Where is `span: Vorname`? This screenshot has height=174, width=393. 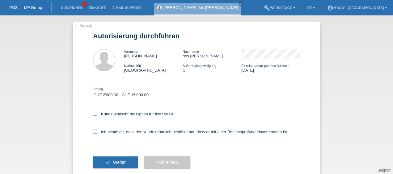 span: Vorname is located at coordinates (131, 52).